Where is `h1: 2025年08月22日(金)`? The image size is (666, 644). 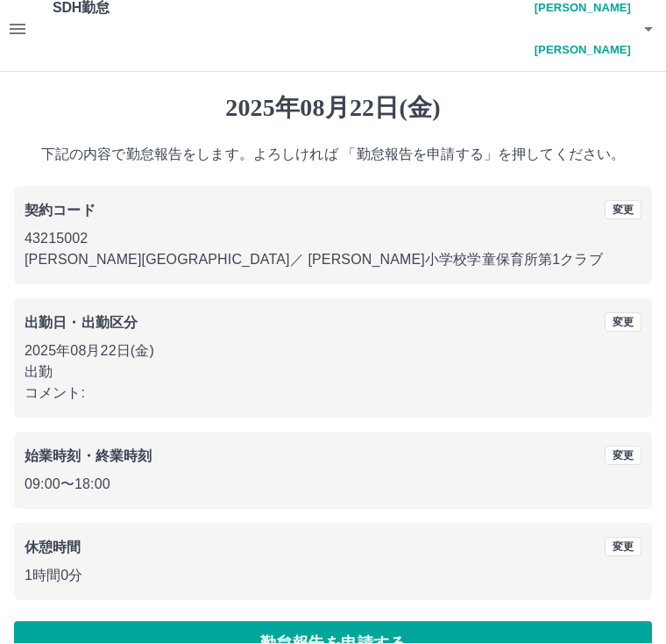
h1: 2025年08月22日(金) is located at coordinates (333, 109).